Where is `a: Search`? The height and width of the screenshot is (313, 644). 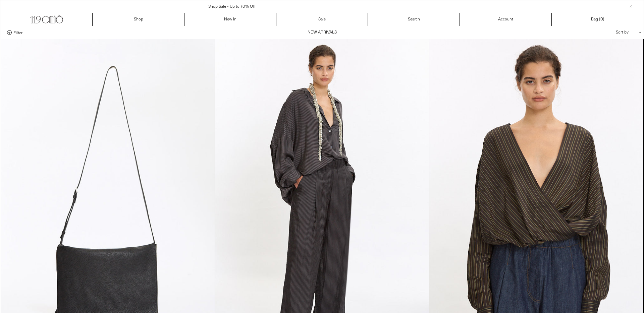 a: Search is located at coordinates (414, 19).